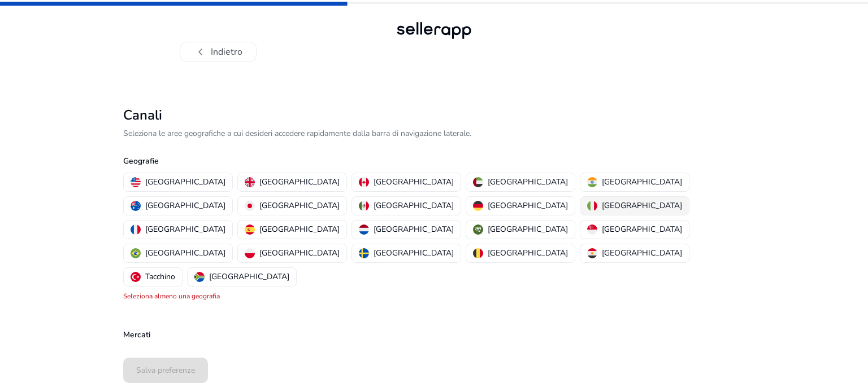 The width and height of the screenshot is (868, 392). I want to click on img: it.svg, so click(592, 206).